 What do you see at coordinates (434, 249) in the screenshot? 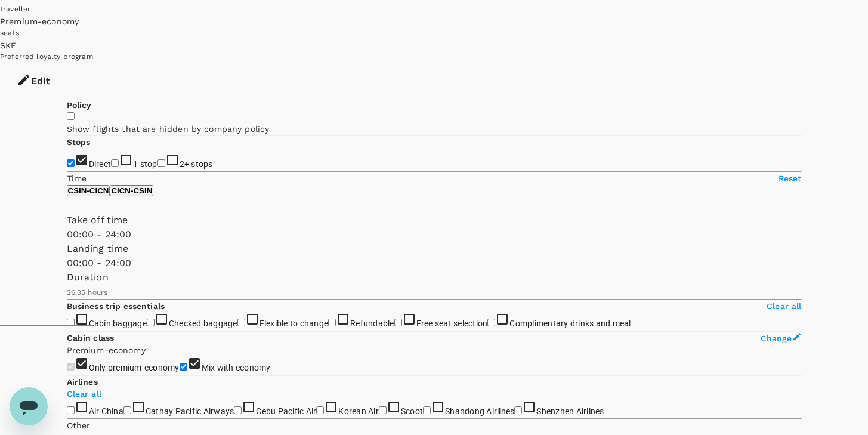
I see `p: Landing time` at bounding box center [434, 249].